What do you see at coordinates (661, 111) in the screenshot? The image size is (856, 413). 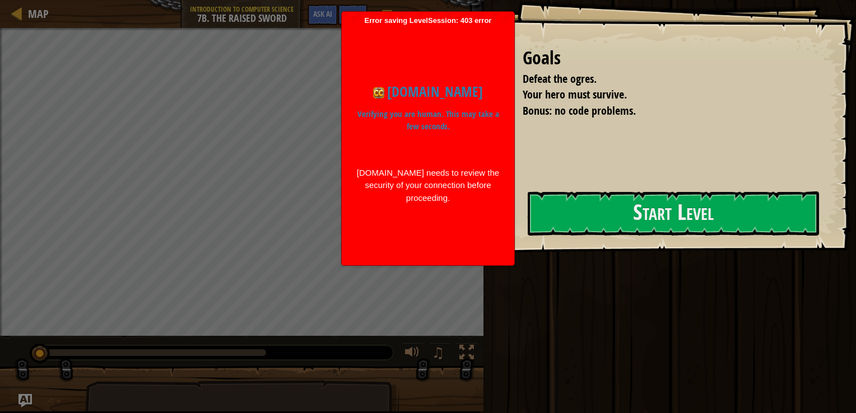 I see `li: Bonus: no code problems.` at bounding box center [661, 111].